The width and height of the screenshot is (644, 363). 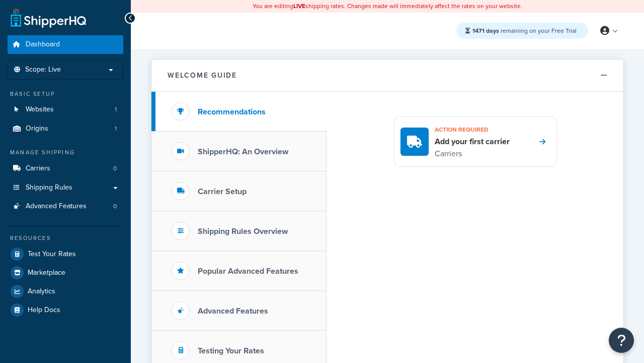 I want to click on li: Analytics, so click(x=66, y=291).